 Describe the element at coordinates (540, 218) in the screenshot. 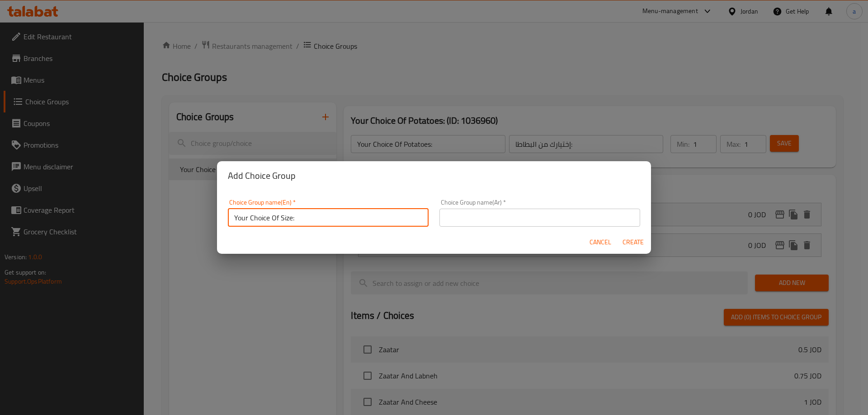

I see `input: Please enter Choice Group name(ar)` at that location.